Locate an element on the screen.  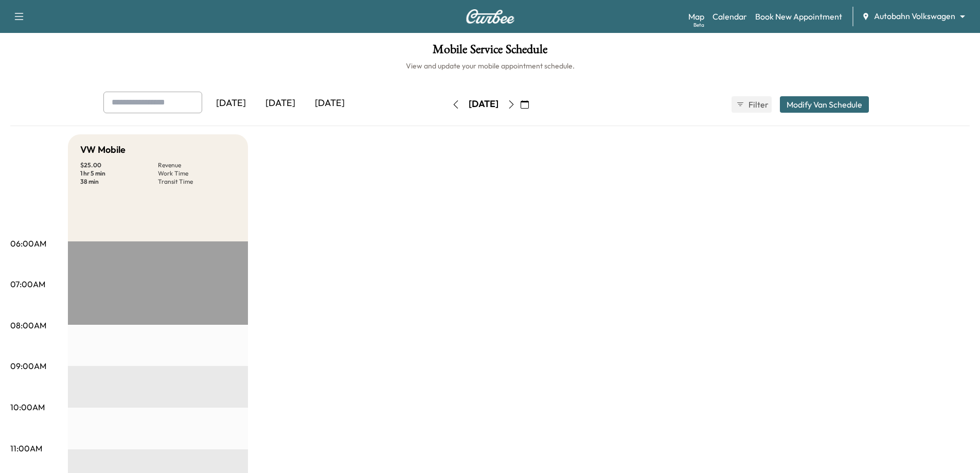
span: Autobahn Volkswagen is located at coordinates (914, 16).